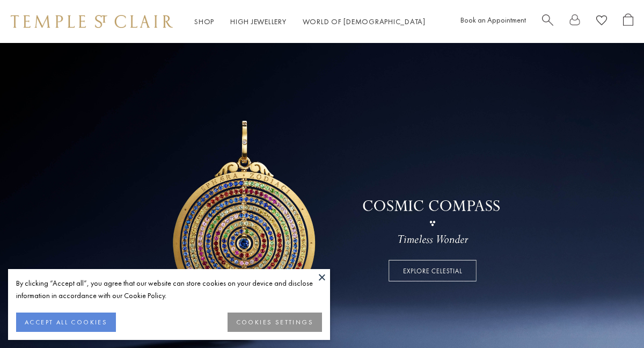 The width and height of the screenshot is (644, 348). What do you see at coordinates (628, 21) in the screenshot?
I see `a: Open Shopping Bag` at bounding box center [628, 21].